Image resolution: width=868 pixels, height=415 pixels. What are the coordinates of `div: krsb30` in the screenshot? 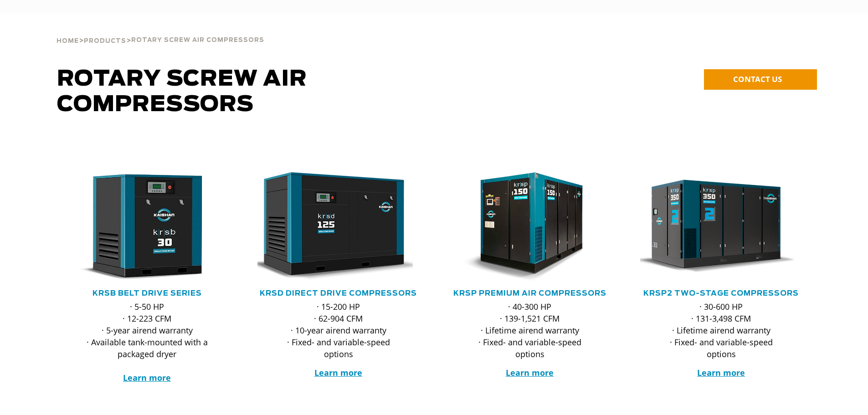 It's located at (147, 227).